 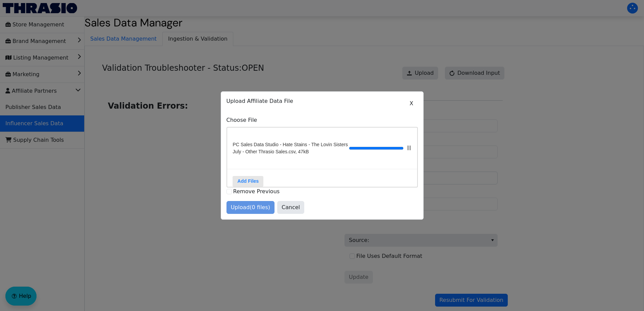 I want to click on span: PC Sales Data Studio - Hate Stains - The Lovin Sisters July - Other Thrasio Sales.csv, 47kB, so click(x=291, y=148).